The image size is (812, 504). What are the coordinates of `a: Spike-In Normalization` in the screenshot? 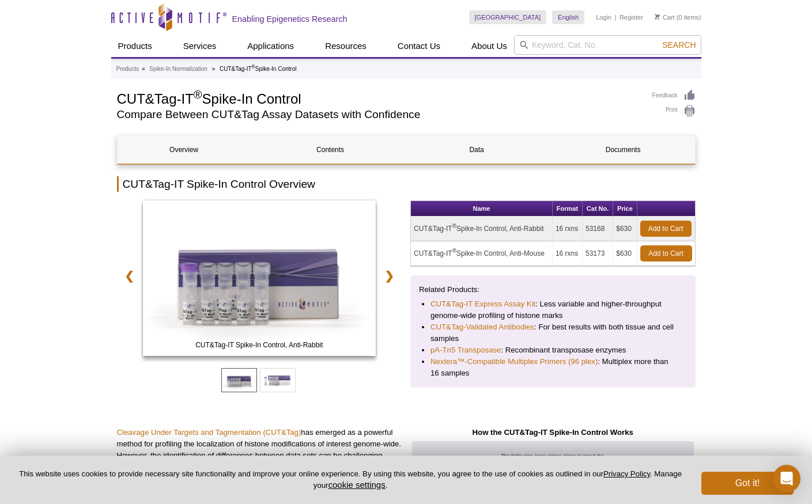 It's located at (178, 69).